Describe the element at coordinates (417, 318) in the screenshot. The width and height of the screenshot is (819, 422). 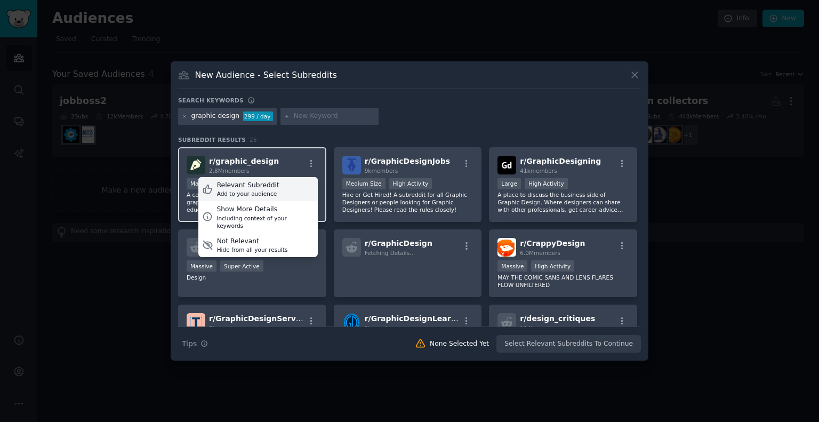
I see `span: r/ GraphicDesignLearners` at that location.